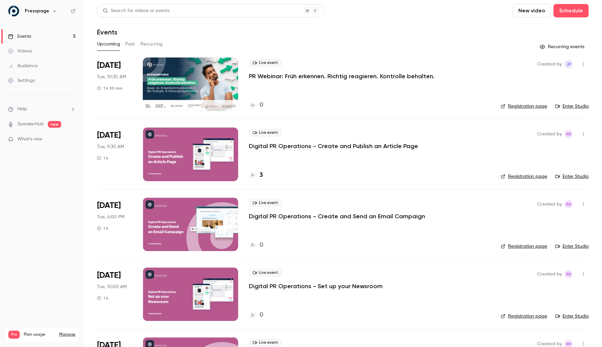 Image resolution: width=602 pixels, height=347 pixels. What do you see at coordinates (110, 88) in the screenshot?
I see `div: 1 h 30 min` at bounding box center [110, 88].